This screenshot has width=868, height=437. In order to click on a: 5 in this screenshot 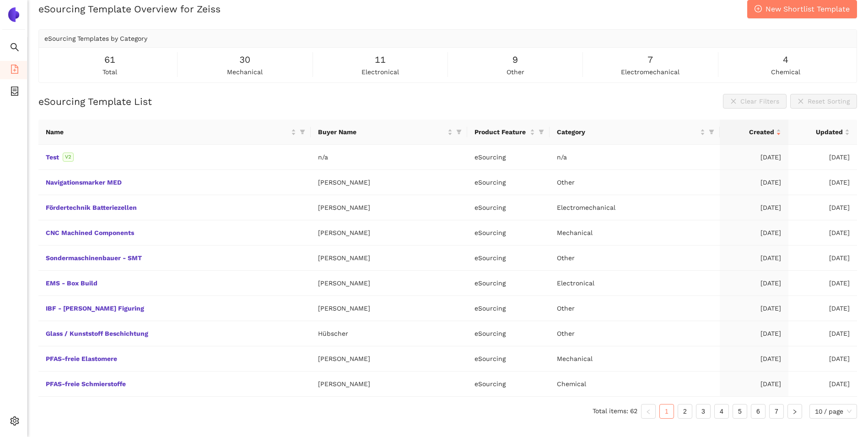, I will do `click(740, 411)`.